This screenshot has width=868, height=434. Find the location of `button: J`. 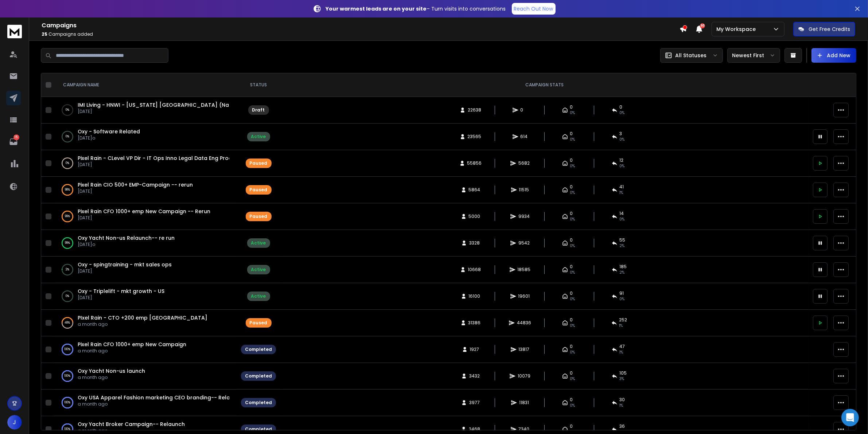

button: J is located at coordinates (15, 422).